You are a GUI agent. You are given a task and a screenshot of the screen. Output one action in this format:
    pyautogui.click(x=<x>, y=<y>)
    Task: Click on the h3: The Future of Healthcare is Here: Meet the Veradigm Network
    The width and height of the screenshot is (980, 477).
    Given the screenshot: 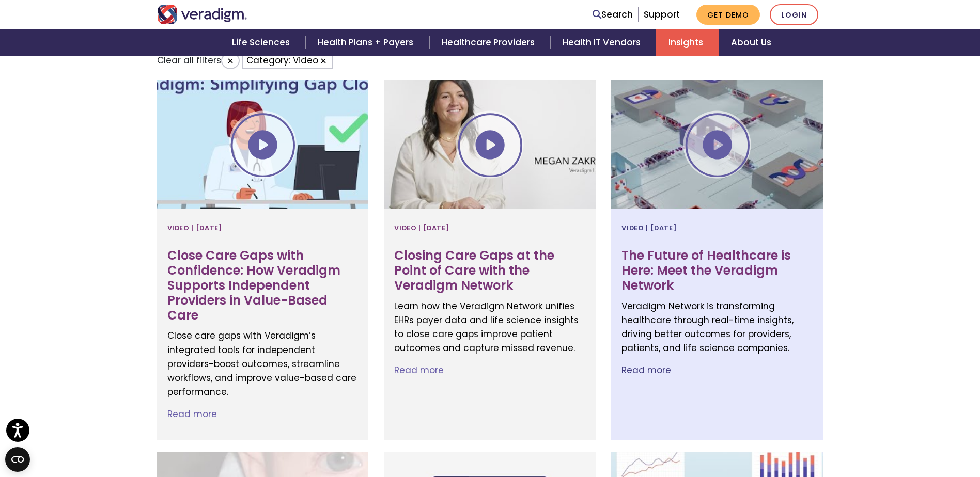 What is the action you would take?
    pyautogui.click(x=717, y=271)
    